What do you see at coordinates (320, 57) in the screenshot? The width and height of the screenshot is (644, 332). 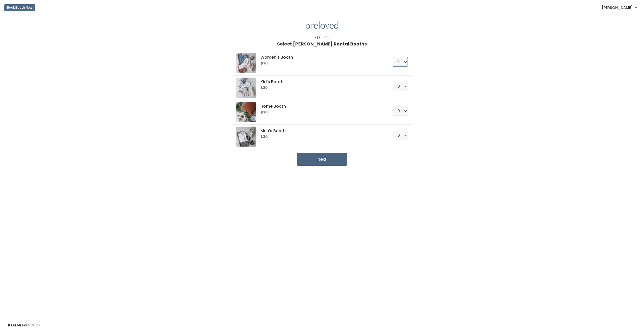 I see `h5: Women's Booth` at bounding box center [320, 57].